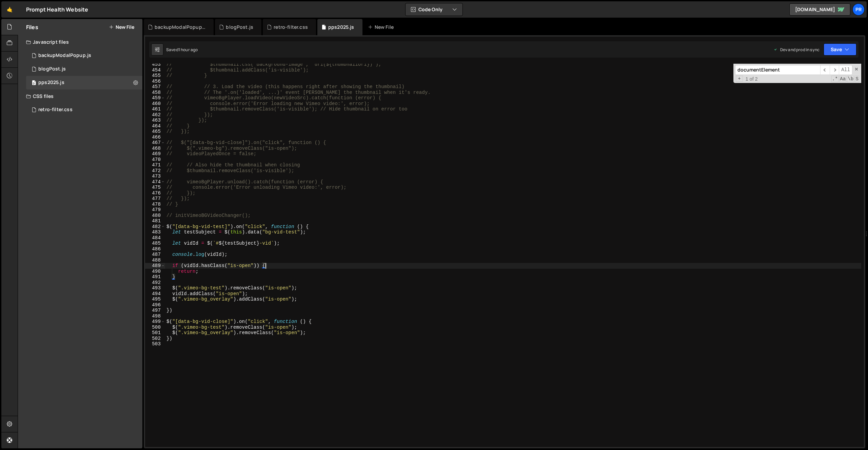 The height and width of the screenshot is (450, 868). I want to click on div: 497, so click(155, 310).